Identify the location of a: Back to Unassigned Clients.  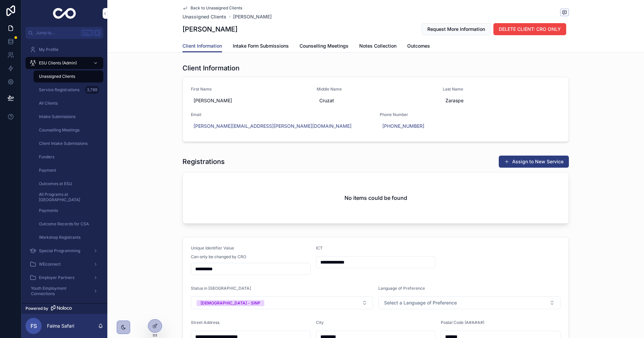
(212, 8).